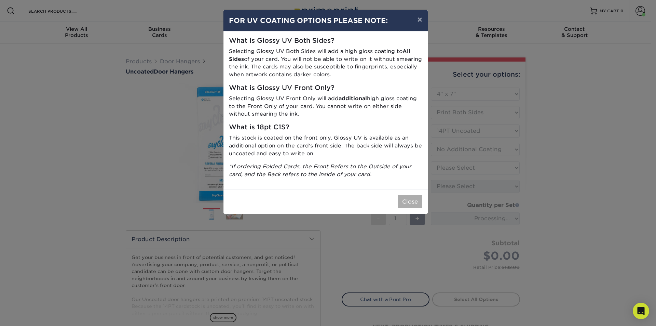 Image resolution: width=656 pixels, height=326 pixels. Describe the element at coordinates (326, 106) in the screenshot. I see `p: Selecting Glossy UV Front Only will add high gloss coating to the Front Only of your card. You ca...` at that location.